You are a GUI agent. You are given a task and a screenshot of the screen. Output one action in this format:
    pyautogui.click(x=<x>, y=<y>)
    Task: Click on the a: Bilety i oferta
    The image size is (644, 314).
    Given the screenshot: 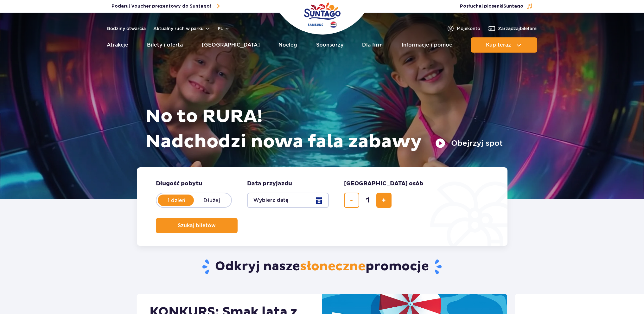 What is the action you would take?
    pyautogui.click(x=165, y=45)
    